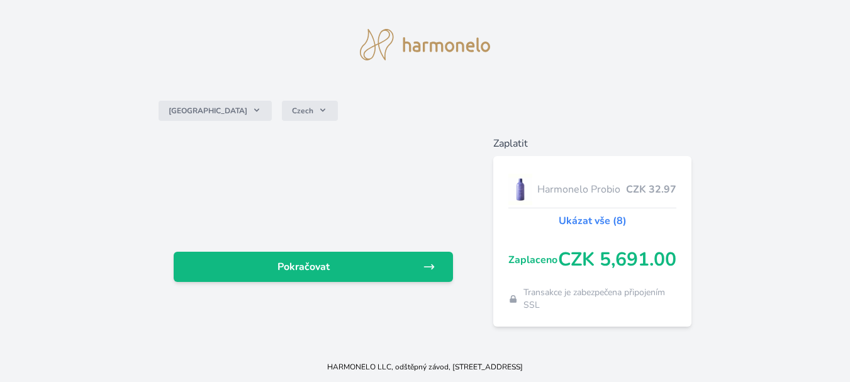 This screenshot has height=382, width=850. Describe the element at coordinates (592, 143) in the screenshot. I see `h6: Zaplatit` at that location.